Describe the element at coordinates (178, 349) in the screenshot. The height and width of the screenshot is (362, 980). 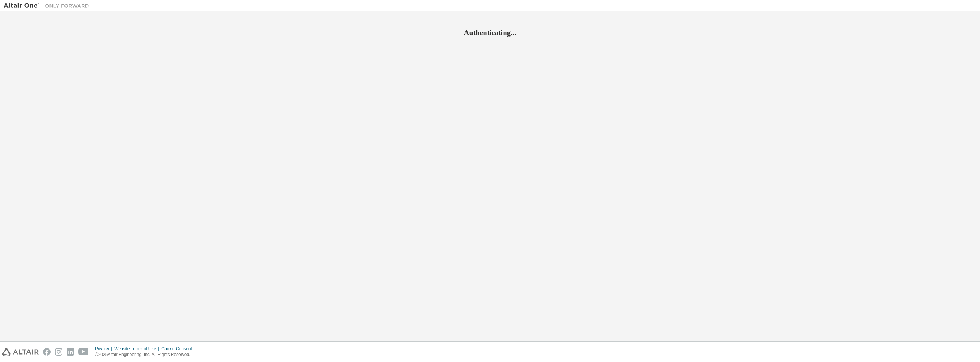
I see `div: Cookie Consent` at that location.